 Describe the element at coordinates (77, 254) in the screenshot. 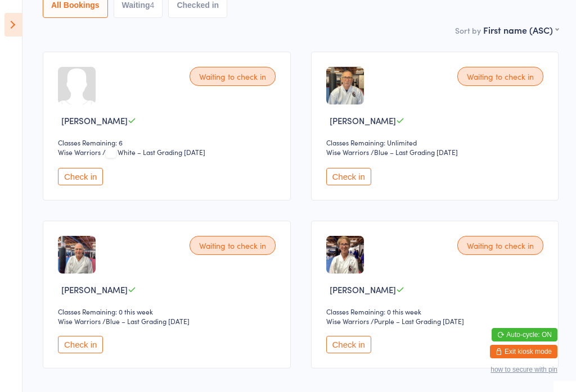

I see `img: image1713338795.png` at that location.